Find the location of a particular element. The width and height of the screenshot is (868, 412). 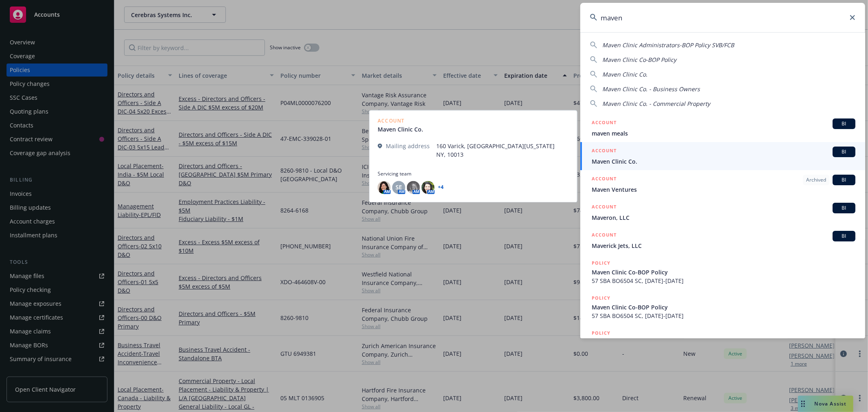

span: Maven Clinic Co. - Business Owners is located at coordinates (651, 89).